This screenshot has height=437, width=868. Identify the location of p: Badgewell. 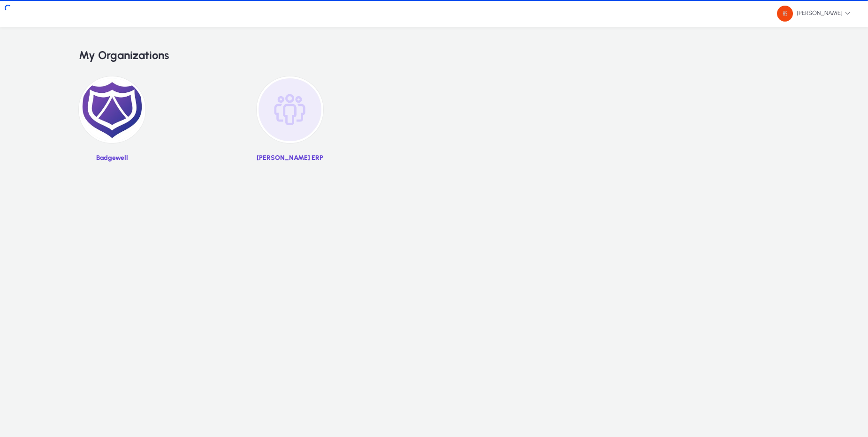
(112, 158).